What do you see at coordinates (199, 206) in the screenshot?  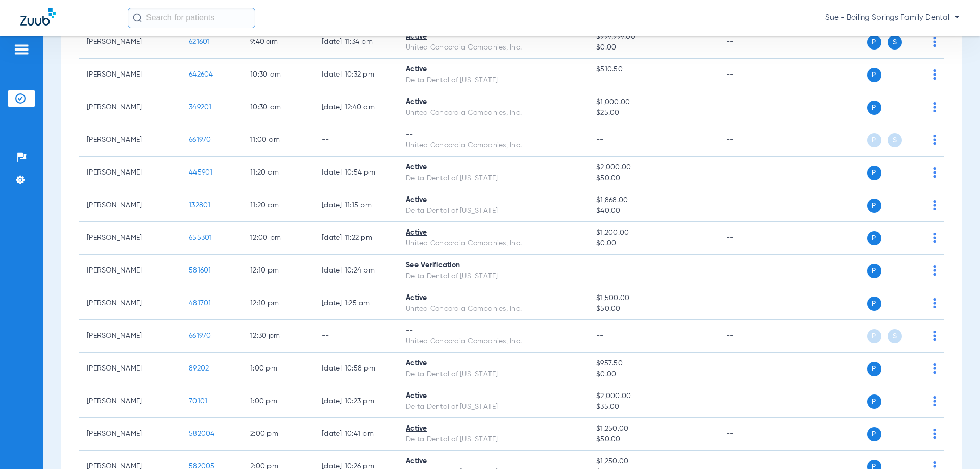 I see `span: 132801` at bounding box center [199, 206].